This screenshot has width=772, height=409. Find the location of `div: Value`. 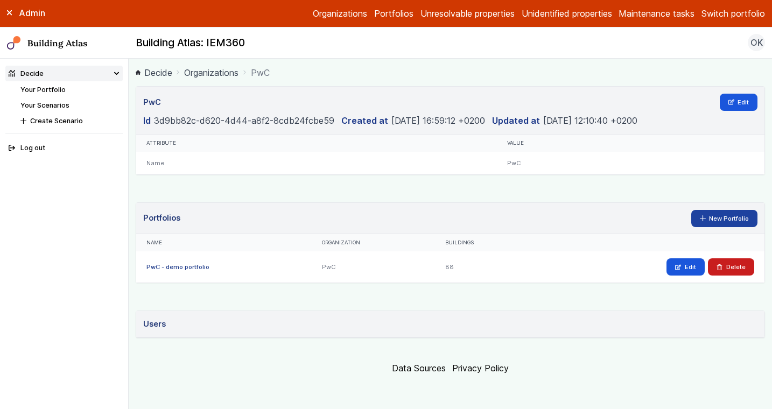

div: Value is located at coordinates (630, 143).